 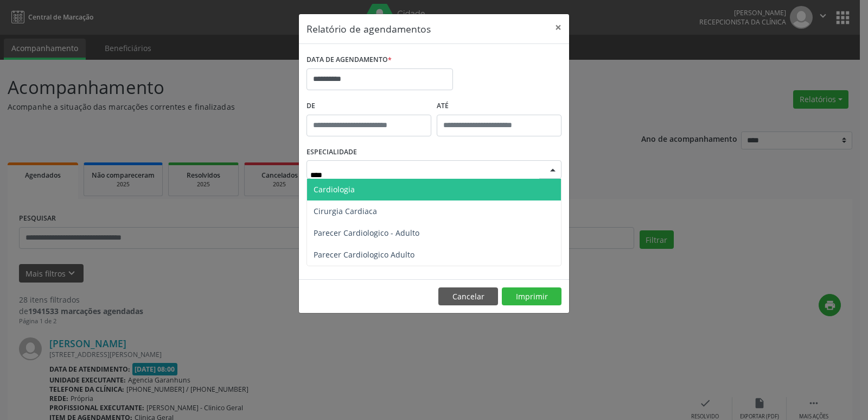 What do you see at coordinates (366, 232) in the screenshot?
I see `span: Parecer Cardiologico - Adulto` at bounding box center [366, 232].